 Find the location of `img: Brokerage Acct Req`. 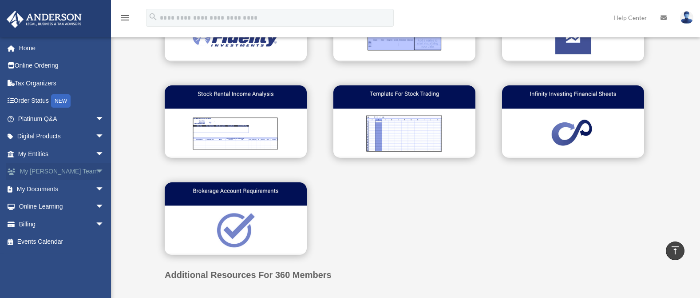

img: Brokerage Acct Req is located at coordinates (236, 218).